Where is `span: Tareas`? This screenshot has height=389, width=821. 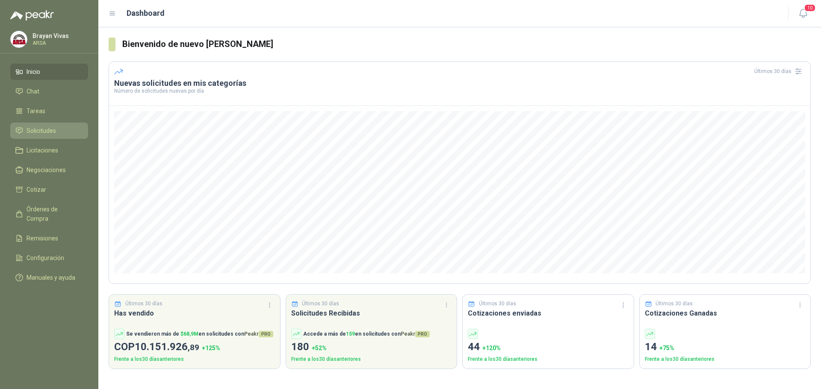 span: Tareas is located at coordinates (36, 111).